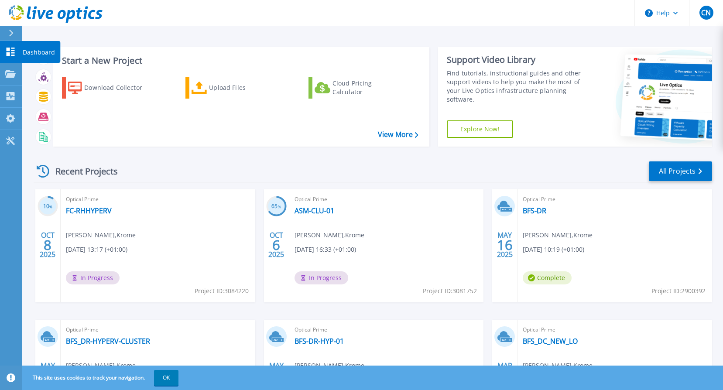 The height and width of the screenshot is (390, 723). What do you see at coordinates (101, 378) in the screenshot?
I see `span: This site uses cookies to track your navigation.` at bounding box center [101, 378].